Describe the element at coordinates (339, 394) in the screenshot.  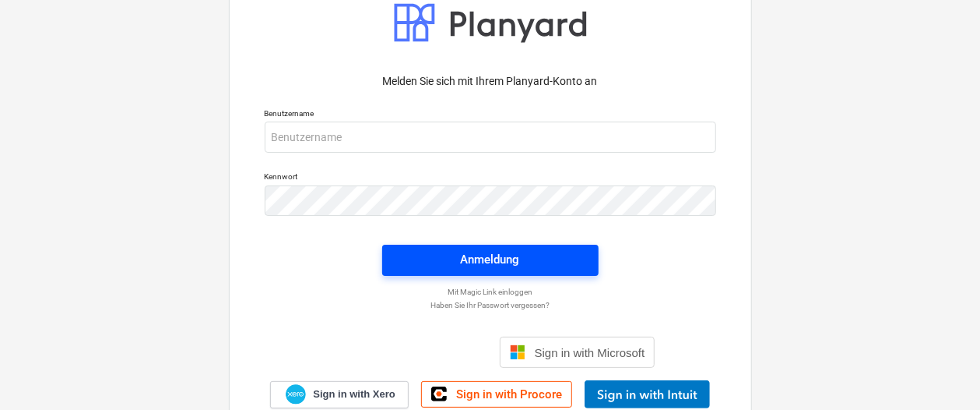
I see `a: Sign in with Xero` at that location.